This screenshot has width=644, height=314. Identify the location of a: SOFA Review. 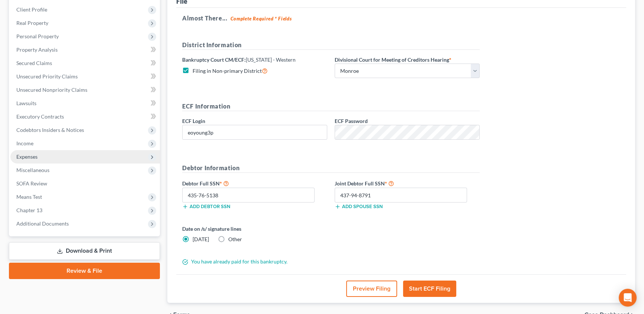
(85, 184).